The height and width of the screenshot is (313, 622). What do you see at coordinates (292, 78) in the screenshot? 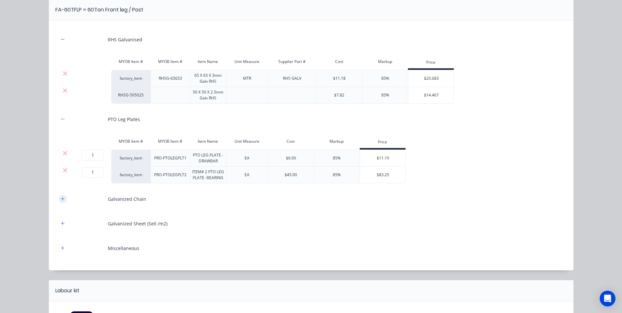
I see `div: RHS GALV` at bounding box center [292, 78].